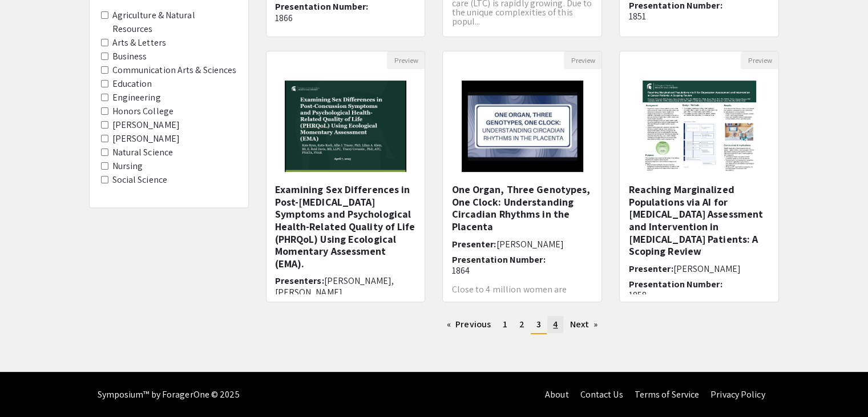 The height and width of the screenshot is (417, 868). I want to click on a: Previous page, so click(469, 324).